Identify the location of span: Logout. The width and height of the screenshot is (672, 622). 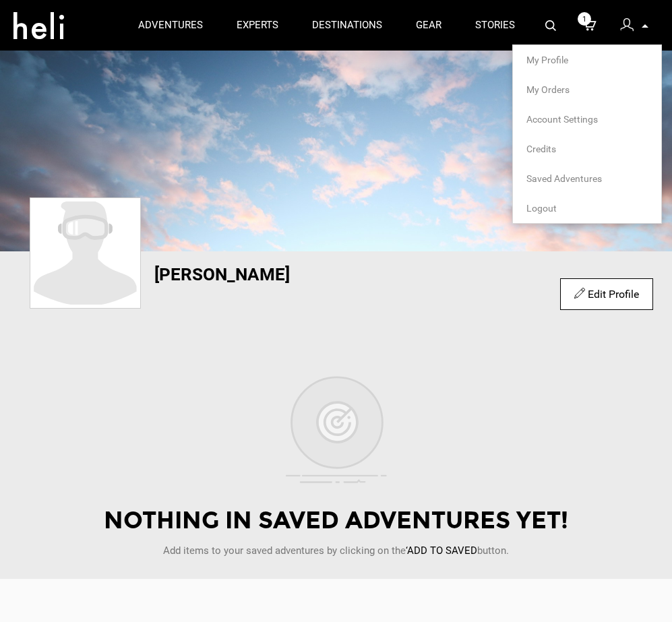
(541, 208).